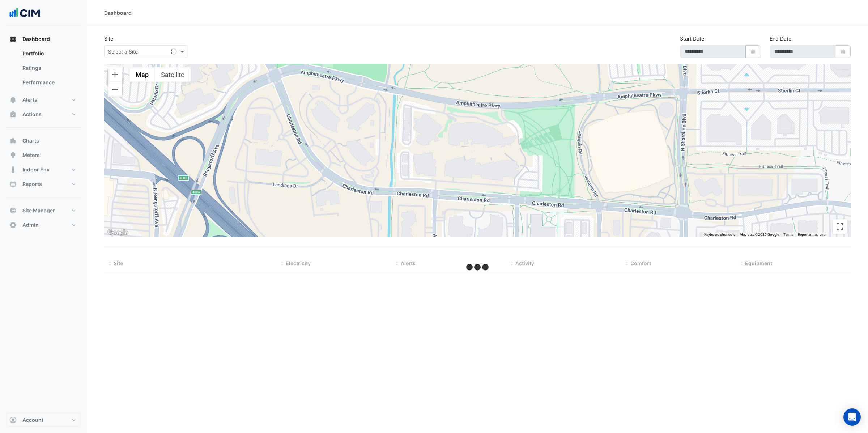 The height and width of the screenshot is (433, 868). What do you see at coordinates (780, 38) in the screenshot?
I see `label: End Date` at bounding box center [780, 38].